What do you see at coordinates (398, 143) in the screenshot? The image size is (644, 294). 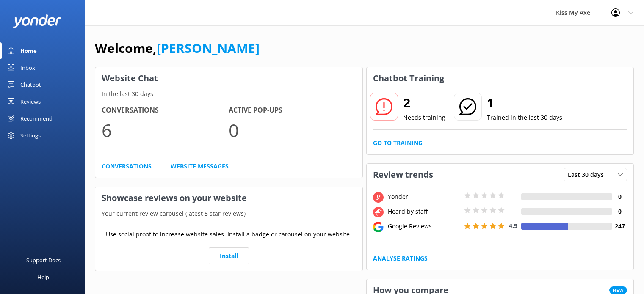 I see `a: Go to Training` at bounding box center [398, 143].